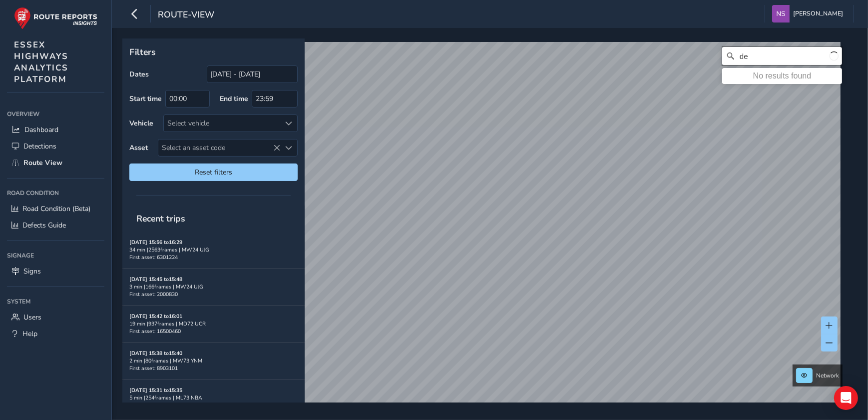  What do you see at coordinates (846, 398) in the screenshot?
I see `div: Open Intercom Messenger` at bounding box center [846, 398].